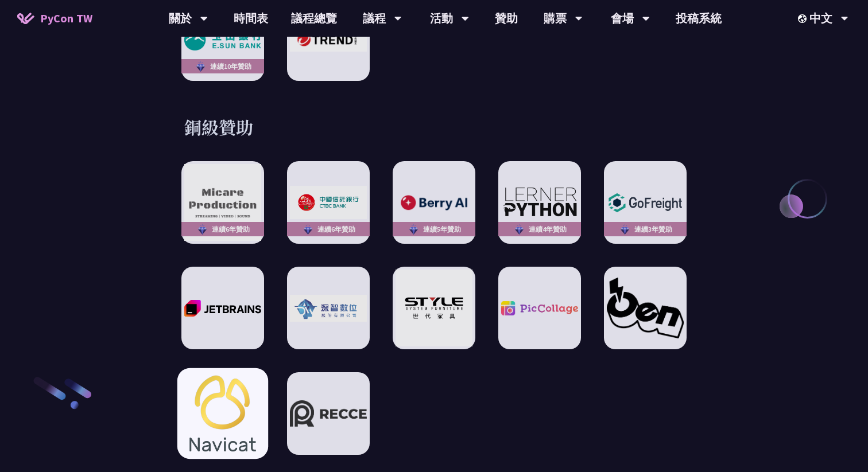 The width and height of the screenshot is (868, 472). Describe the element at coordinates (434, 127) in the screenshot. I see `h3: 銅級贊助` at that location.